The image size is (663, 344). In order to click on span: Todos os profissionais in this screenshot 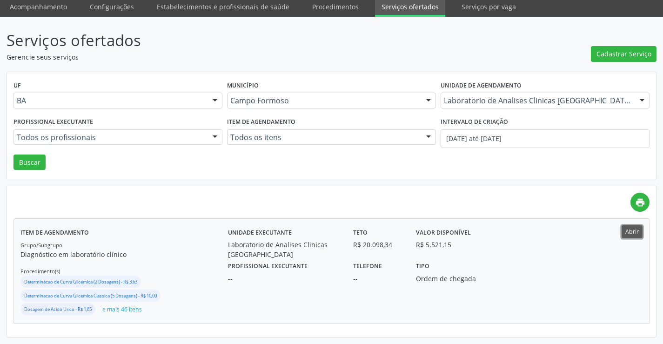, I will do `click(110, 137)`.